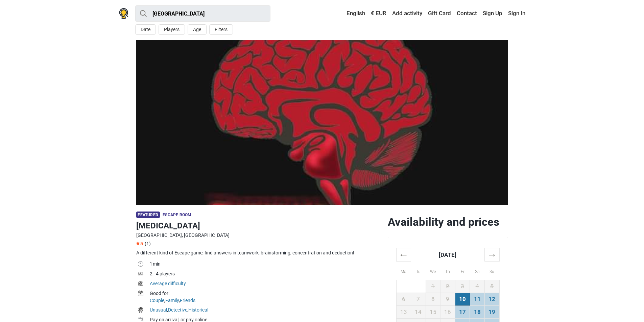 The image size is (644, 322). I want to click on th: Mo, so click(403, 270).